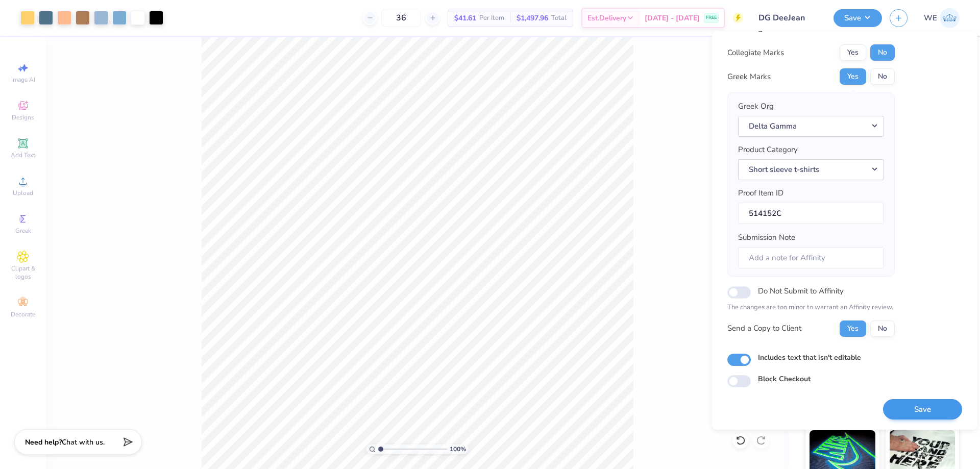 This screenshot has height=469, width=980. Describe the element at coordinates (756, 53) in the screenshot. I see `div: Collegiate Marks` at that location.